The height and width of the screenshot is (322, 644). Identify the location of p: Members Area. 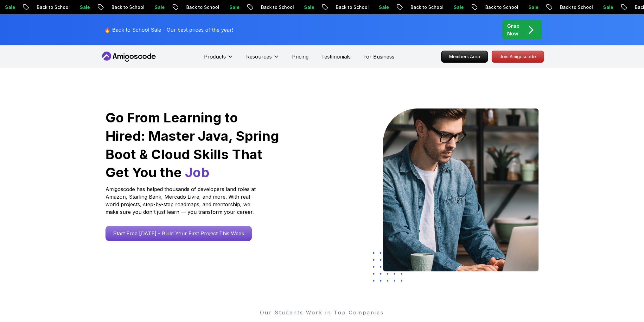
(465, 57).